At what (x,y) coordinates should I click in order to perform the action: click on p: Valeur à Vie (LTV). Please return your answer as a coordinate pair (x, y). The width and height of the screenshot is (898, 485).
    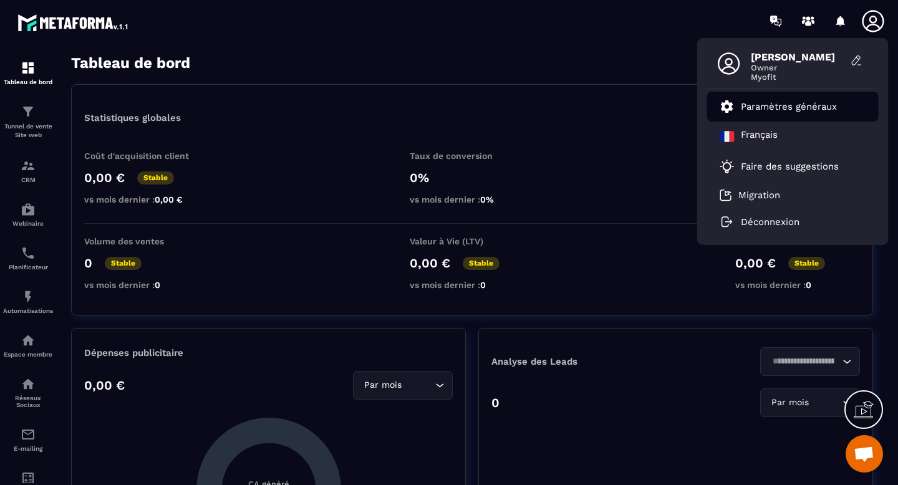
    Looking at the image, I should click on (472, 241).